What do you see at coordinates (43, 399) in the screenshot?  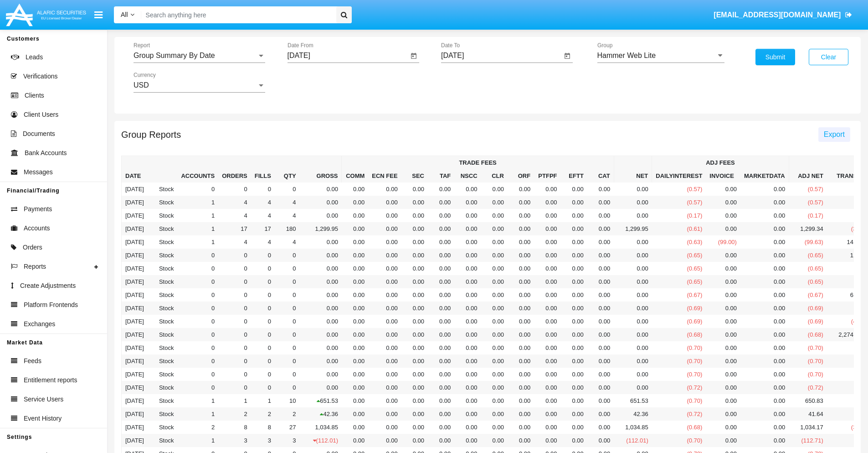 I see `span: Service Users` at bounding box center [43, 399].